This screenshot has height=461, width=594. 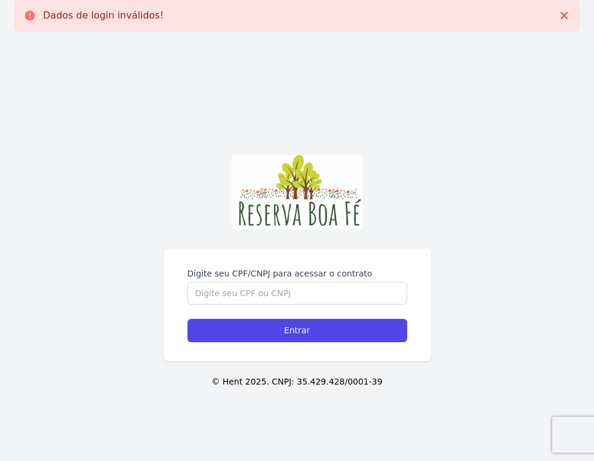 I want to click on p: Dados de login inválidos!, so click(x=103, y=16).